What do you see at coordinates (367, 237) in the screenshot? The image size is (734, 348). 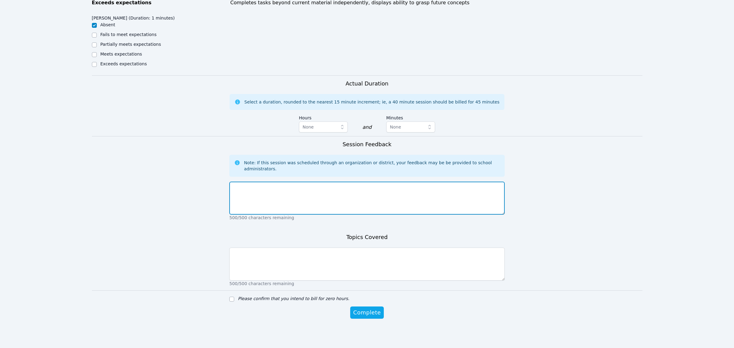 I see `h3: Topics Covered` at bounding box center [367, 237].